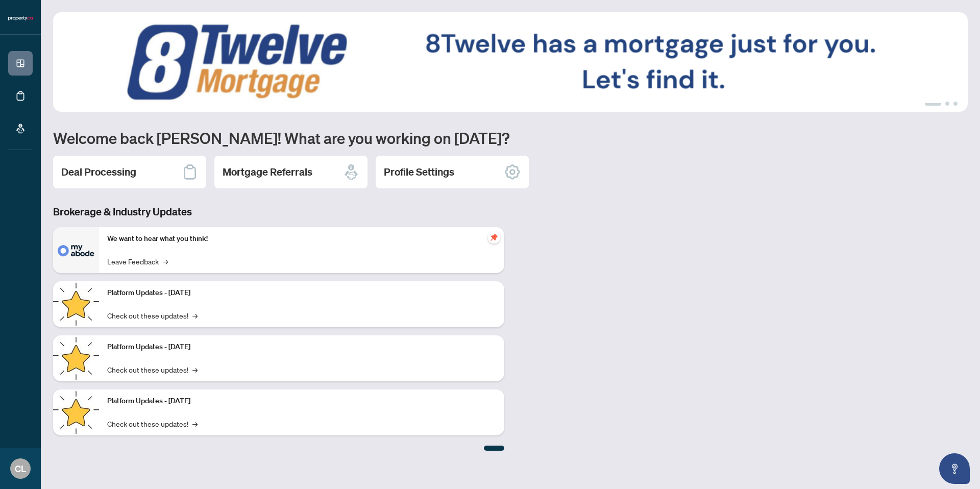 The height and width of the screenshot is (489, 980). What do you see at coordinates (137, 262) in the screenshot?
I see `a: Leave Feedback→` at bounding box center [137, 262].